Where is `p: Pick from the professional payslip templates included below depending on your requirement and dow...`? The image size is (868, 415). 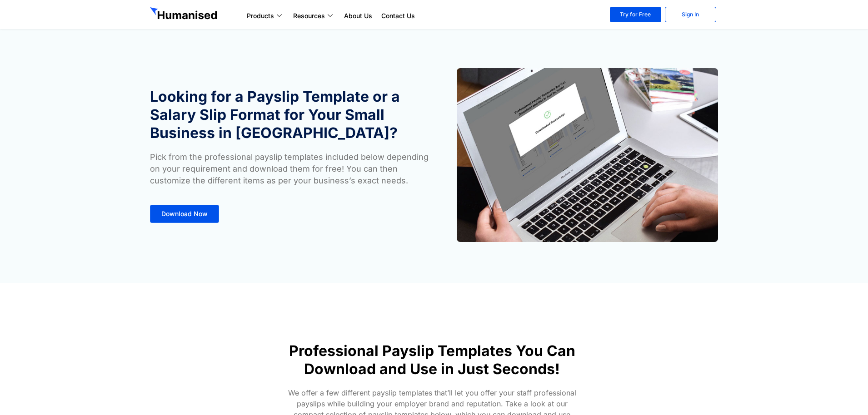 p: Pick from the professional payslip templates included below depending on your requirement and dow... is located at coordinates (290, 169).